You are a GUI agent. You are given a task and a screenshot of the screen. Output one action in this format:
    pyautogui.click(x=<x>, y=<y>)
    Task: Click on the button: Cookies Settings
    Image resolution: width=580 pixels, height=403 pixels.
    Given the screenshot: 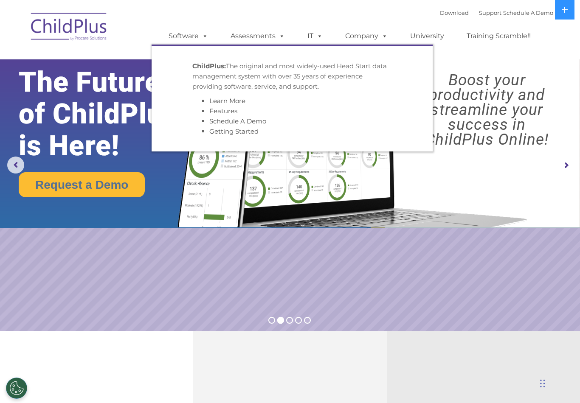 What is the action you would take?
    pyautogui.click(x=17, y=388)
    